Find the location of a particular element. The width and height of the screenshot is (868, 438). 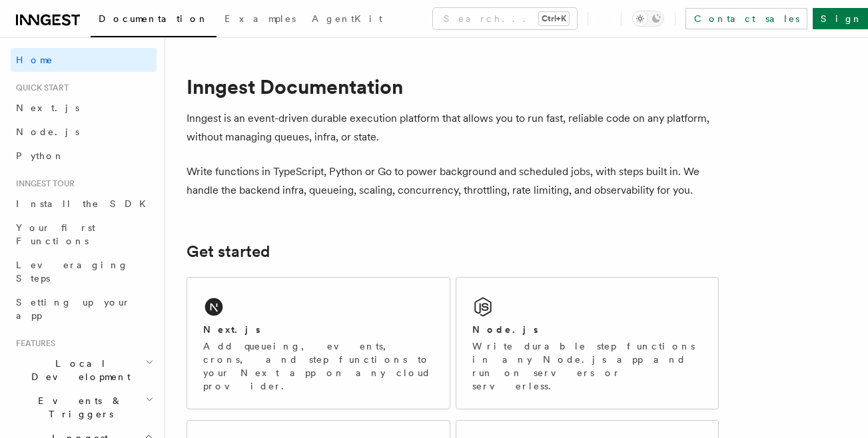

span: Your first Functions is located at coordinates (55, 235).